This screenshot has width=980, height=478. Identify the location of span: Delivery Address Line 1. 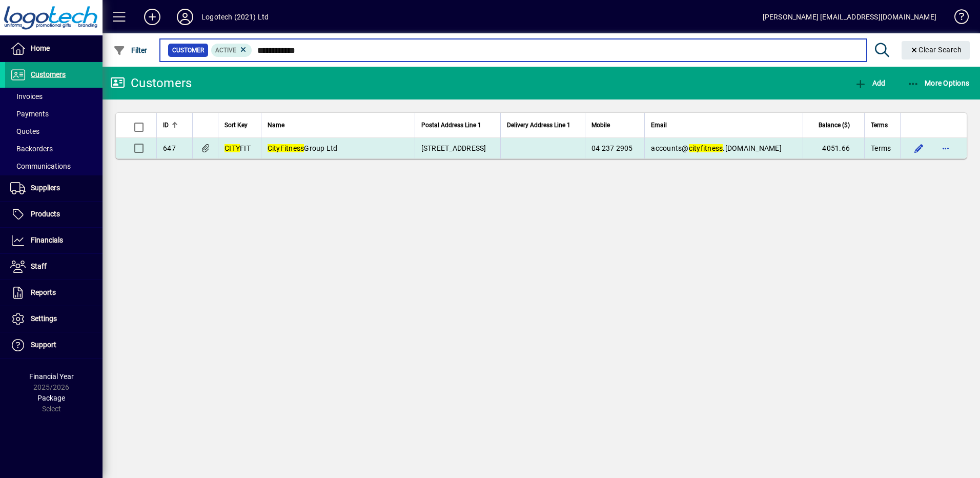
(539, 125).